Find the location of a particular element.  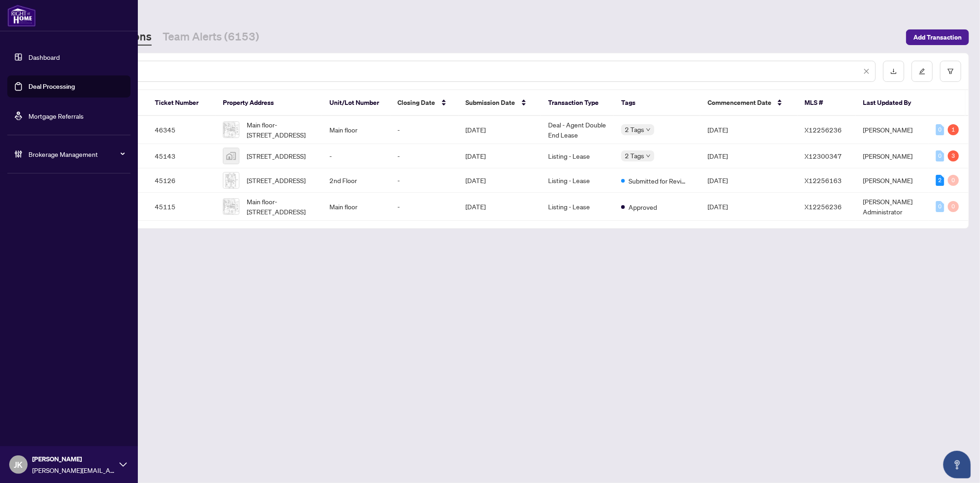

span: JK is located at coordinates (18, 464).